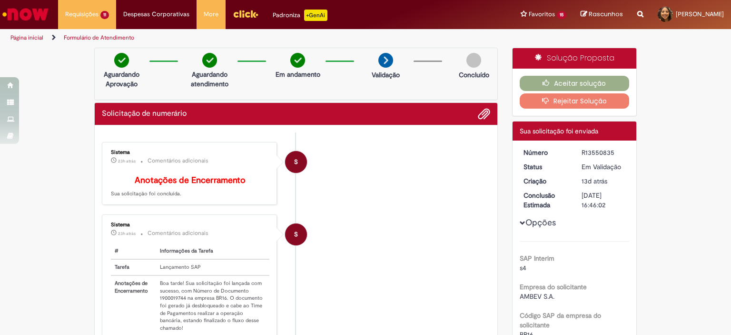 The image size is (731, 335). What do you see at coordinates (542, 14) in the screenshot?
I see `span: Favoritos` at bounding box center [542, 14].